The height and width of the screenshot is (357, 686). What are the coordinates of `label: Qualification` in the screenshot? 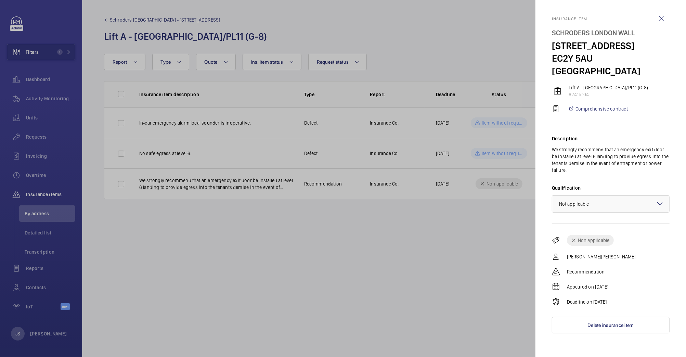 It's located at (611, 188).